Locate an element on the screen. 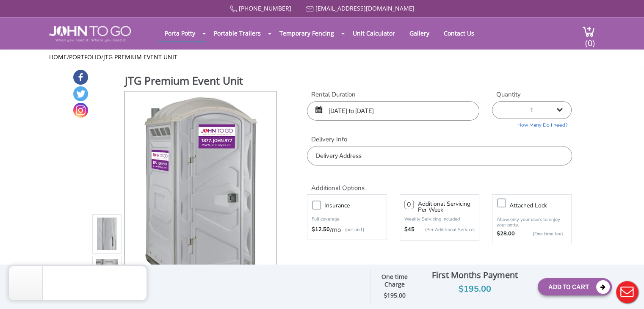 The height and width of the screenshot is (309, 644). p: Weekly Servicing Included is located at coordinates (440, 219).